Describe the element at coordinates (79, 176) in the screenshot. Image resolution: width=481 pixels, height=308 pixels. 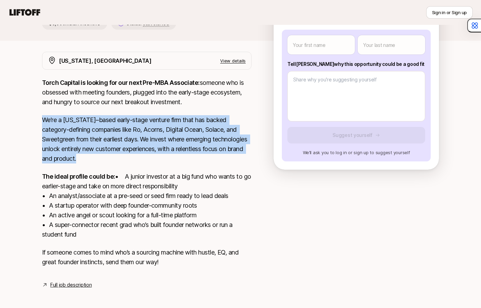
I see `strong: The ideal profile could be:` at that location.